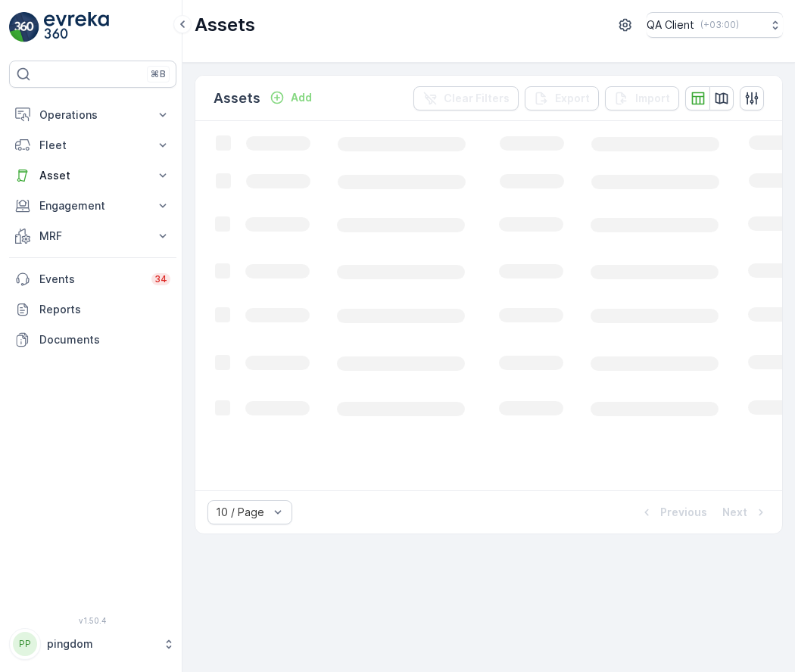 Image resolution: width=795 pixels, height=672 pixels. Describe the element at coordinates (25, 644) in the screenshot. I see `div: PP` at that location.